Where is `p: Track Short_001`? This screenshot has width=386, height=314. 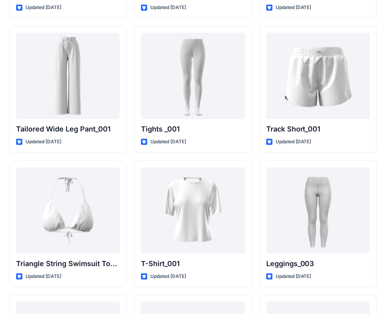 p: Track Short_001 is located at coordinates (318, 129).